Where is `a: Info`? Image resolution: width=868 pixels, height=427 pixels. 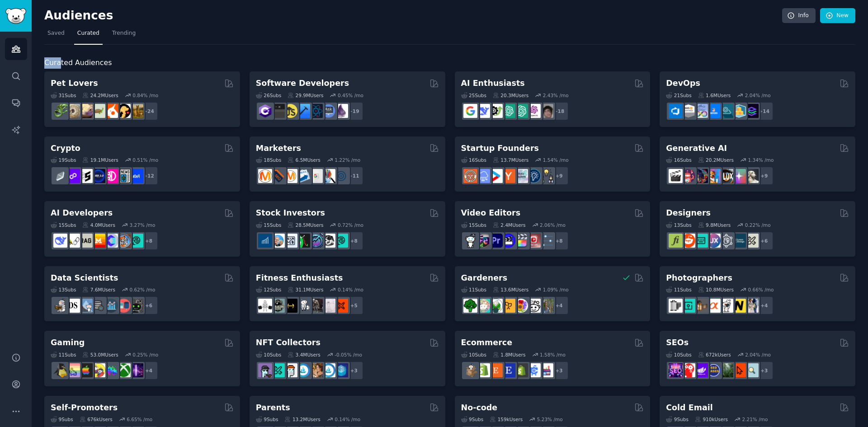 a: Info is located at coordinates (799, 16).